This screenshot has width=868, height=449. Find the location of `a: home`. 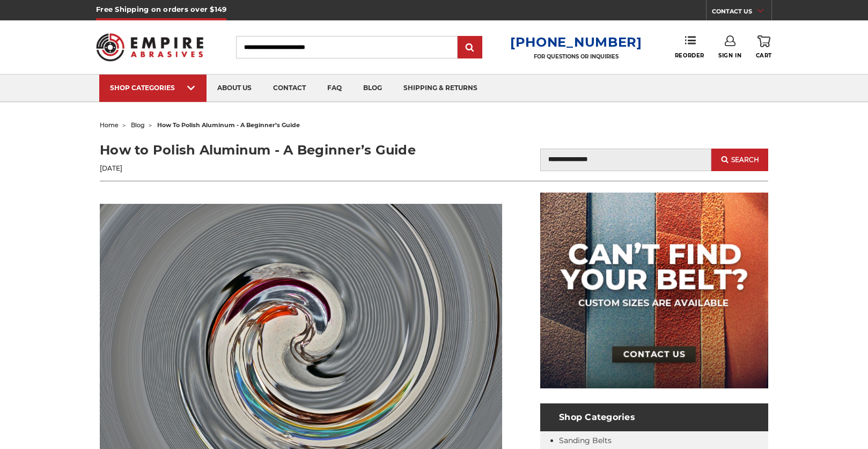

a: home is located at coordinates (109, 125).